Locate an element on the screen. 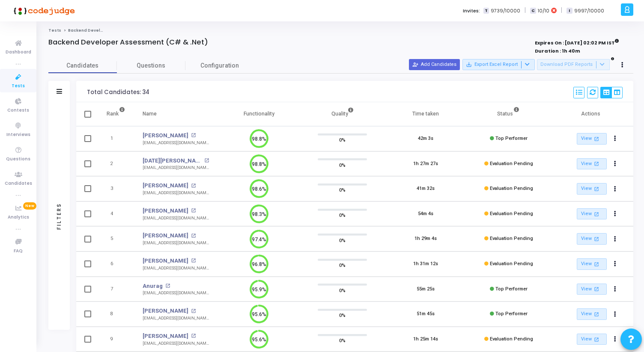 This screenshot has height=352, width=644. th: Quality is located at coordinates (342, 114).